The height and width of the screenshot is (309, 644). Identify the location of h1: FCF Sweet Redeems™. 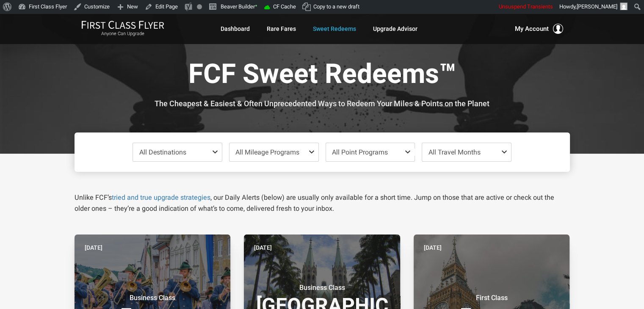
(322, 75).